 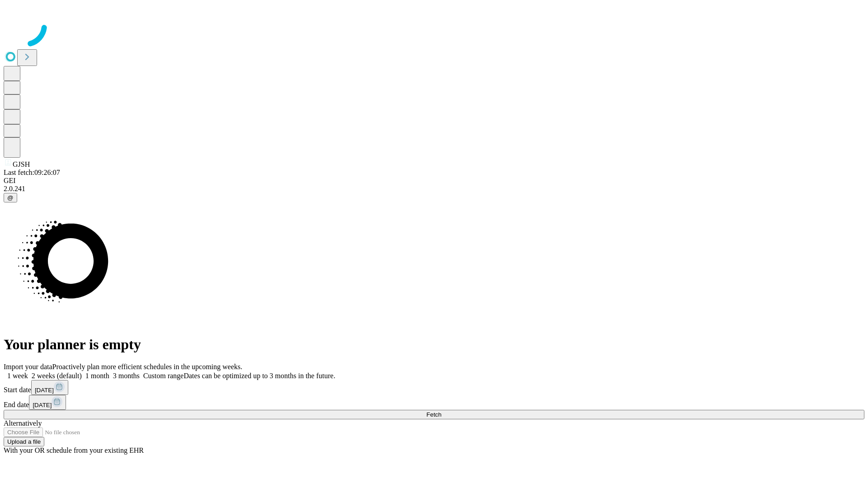 I want to click on div: GEI, so click(x=434, y=181).